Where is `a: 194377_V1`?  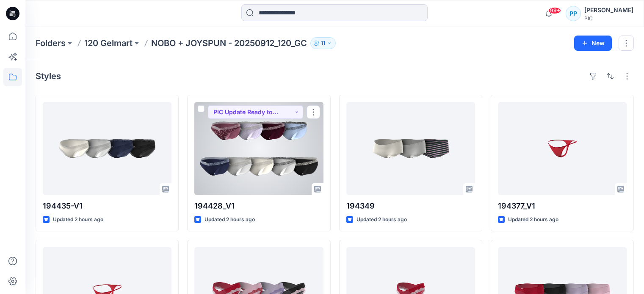 a: 194377_V1 is located at coordinates (562, 148).